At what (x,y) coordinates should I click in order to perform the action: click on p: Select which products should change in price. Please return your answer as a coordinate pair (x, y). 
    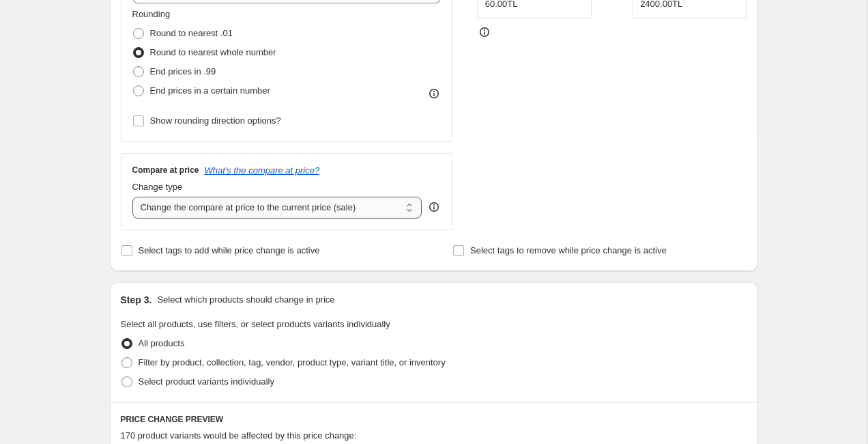
    Looking at the image, I should click on (246, 300).